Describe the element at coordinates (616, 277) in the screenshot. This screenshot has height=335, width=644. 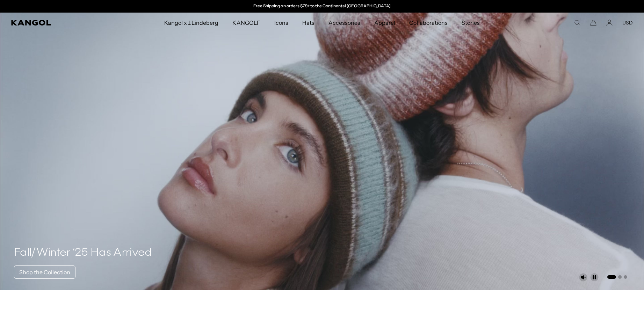
I see `ul: Select a slide to show` at that location.